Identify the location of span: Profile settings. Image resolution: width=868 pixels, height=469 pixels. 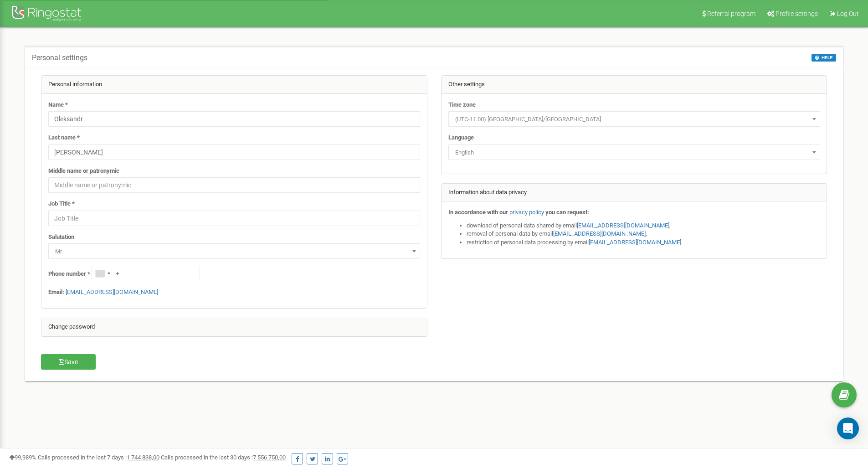
(797, 14).